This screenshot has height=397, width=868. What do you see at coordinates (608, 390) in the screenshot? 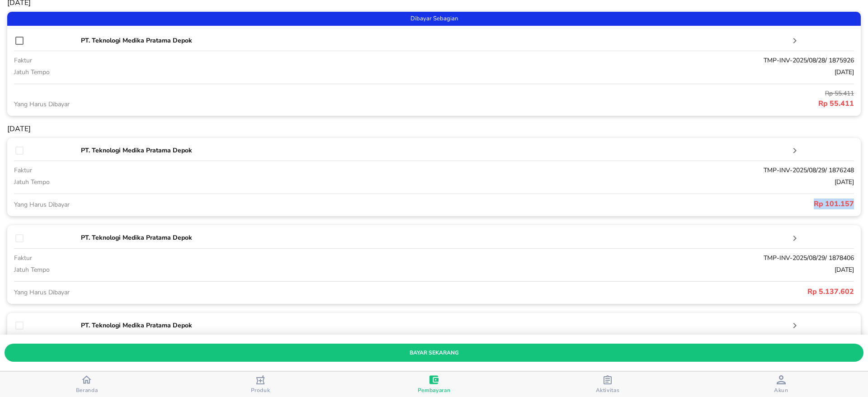
I see `span: Aktivitas` at bounding box center [608, 390].